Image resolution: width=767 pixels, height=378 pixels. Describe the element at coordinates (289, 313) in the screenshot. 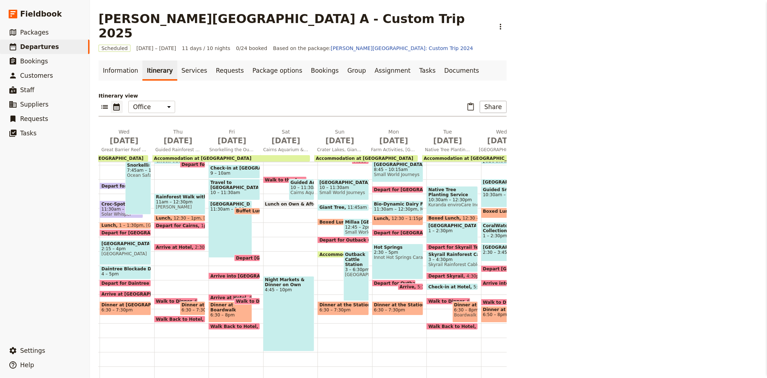

I see `div: Night Markets & Dinner on Own4:45 – 10pm` at that location.